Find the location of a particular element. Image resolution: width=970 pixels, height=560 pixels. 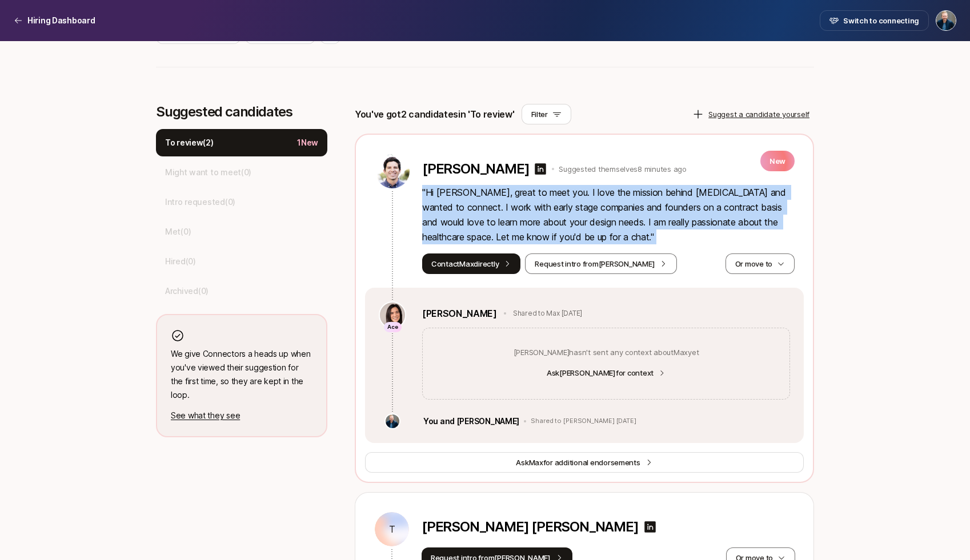

img: Sagan Schultz is located at coordinates (945, 20).